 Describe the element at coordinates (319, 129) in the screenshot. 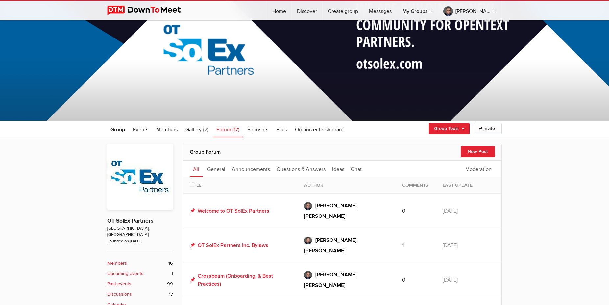

I see `a: Organizer Dashboard` at that location.